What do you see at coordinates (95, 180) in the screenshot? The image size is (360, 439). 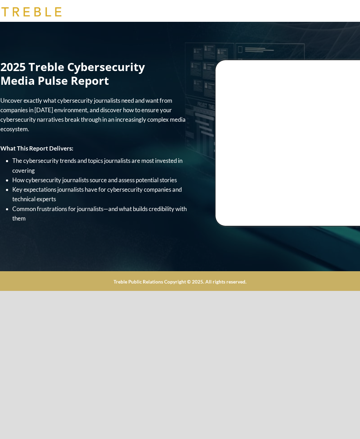 I see `span: How cybersecurity journalists source and assess potential stories` at bounding box center [95, 180].